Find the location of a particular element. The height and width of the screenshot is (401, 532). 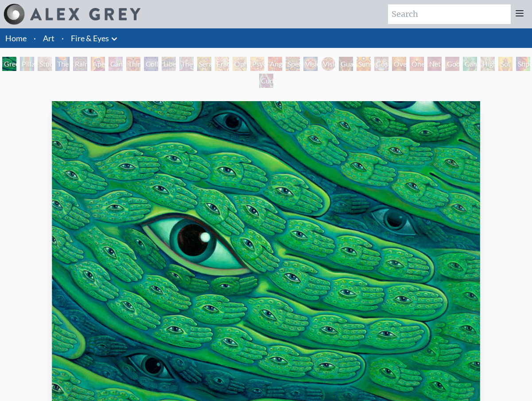

div: Sol Invictus is located at coordinates (506, 64).